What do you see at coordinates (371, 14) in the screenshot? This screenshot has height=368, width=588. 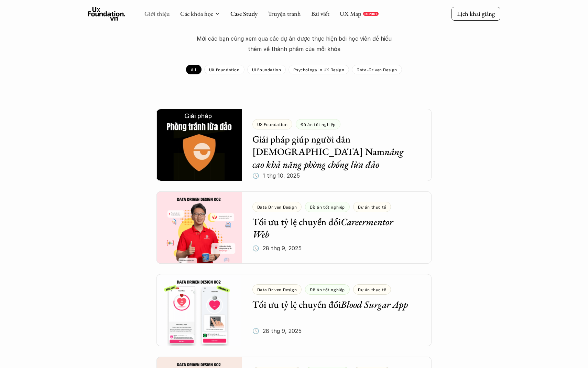 I see `a: REPORT` at bounding box center [371, 14].